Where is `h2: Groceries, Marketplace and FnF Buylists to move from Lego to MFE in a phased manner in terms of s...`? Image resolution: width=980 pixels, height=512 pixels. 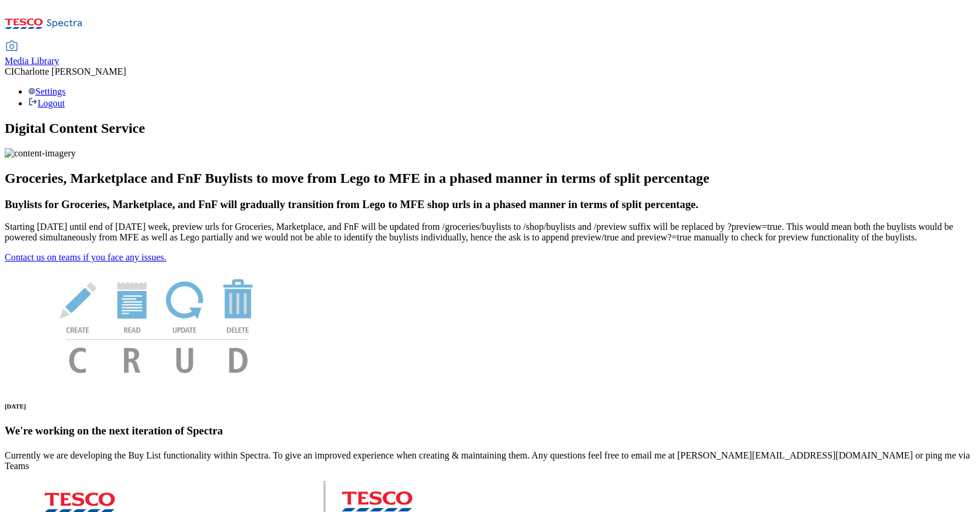 h2: Groceries, Marketplace and FnF Buylists to move from Lego to MFE in a phased manner in terms of s... is located at coordinates (490, 178).